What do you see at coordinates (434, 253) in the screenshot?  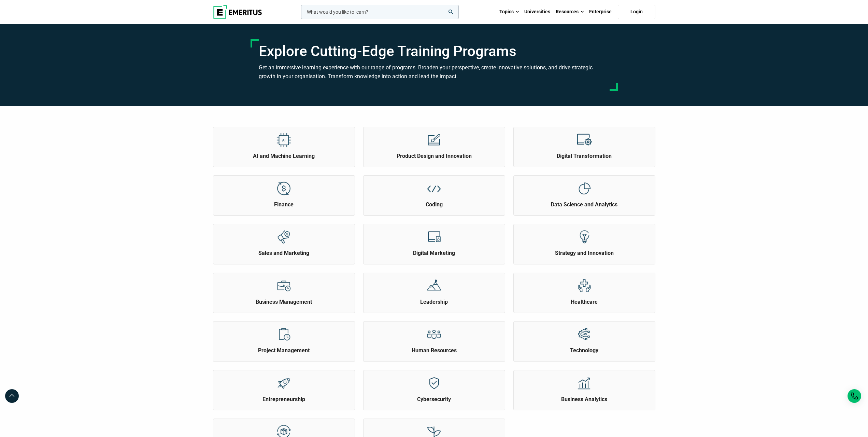 I see `h2: Digital Marketing` at bounding box center [434, 253].